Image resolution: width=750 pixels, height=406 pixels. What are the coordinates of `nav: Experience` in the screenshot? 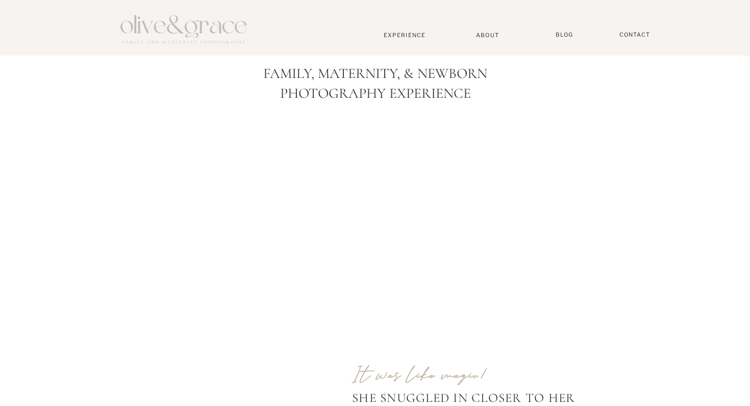 It's located at (404, 35).